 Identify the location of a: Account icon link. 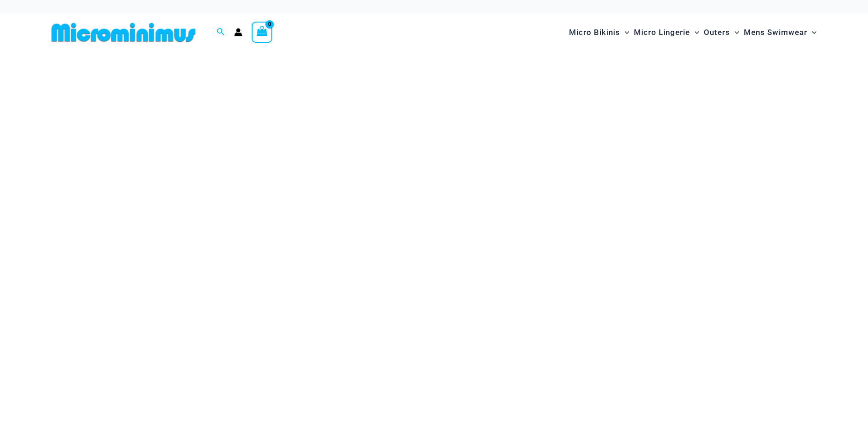
(238, 32).